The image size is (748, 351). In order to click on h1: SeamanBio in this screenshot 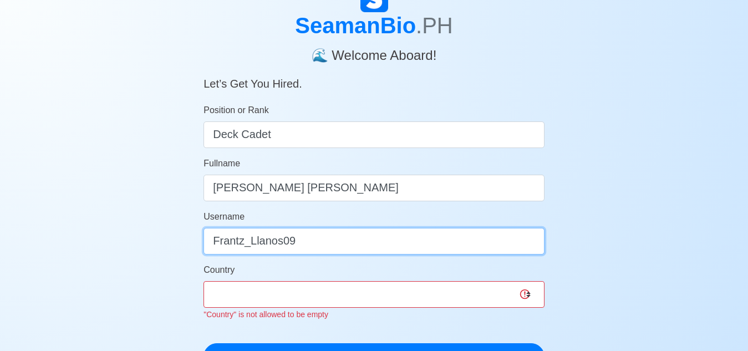, I will do `click(374, 25)`.